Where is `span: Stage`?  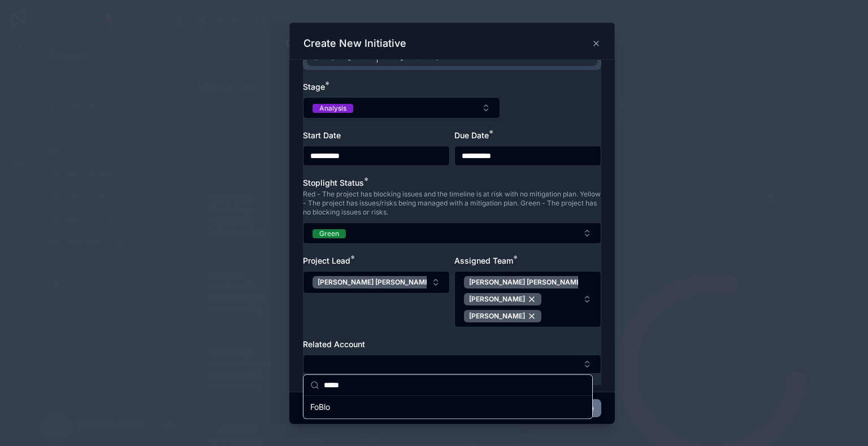 span: Stage is located at coordinates (314, 86).